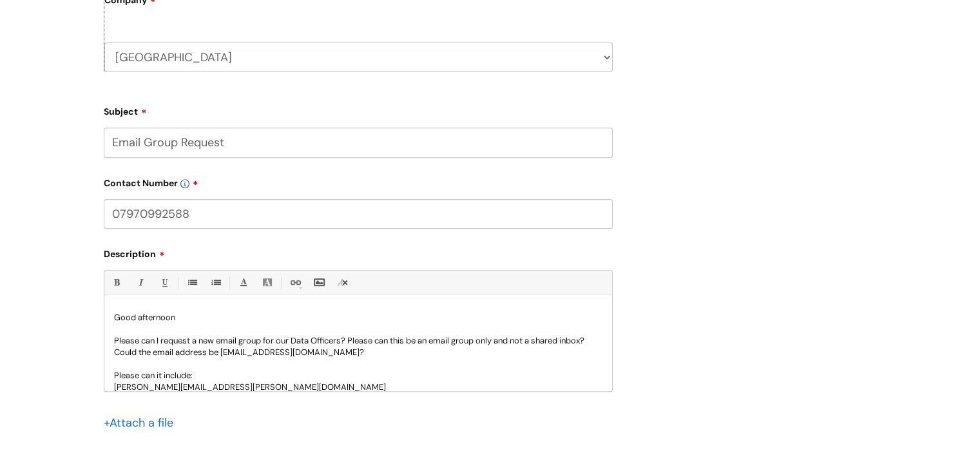 The height and width of the screenshot is (453, 980). Describe the element at coordinates (143, 423) in the screenshot. I see `div: Attach a file` at that location.